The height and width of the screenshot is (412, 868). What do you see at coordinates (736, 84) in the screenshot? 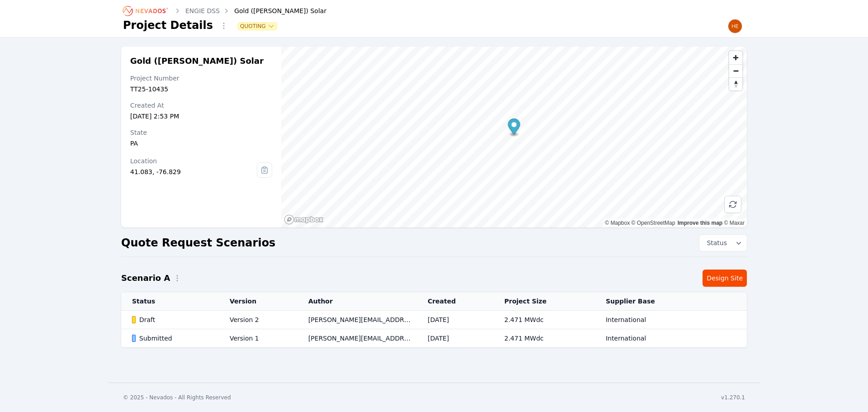
I see `button: Reset bearing to north` at bounding box center [736, 84].